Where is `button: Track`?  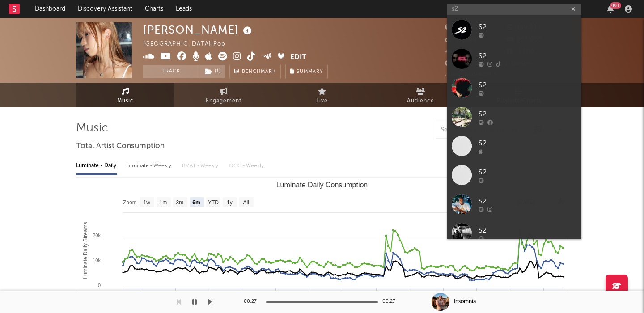
button: Track is located at coordinates (171, 72).